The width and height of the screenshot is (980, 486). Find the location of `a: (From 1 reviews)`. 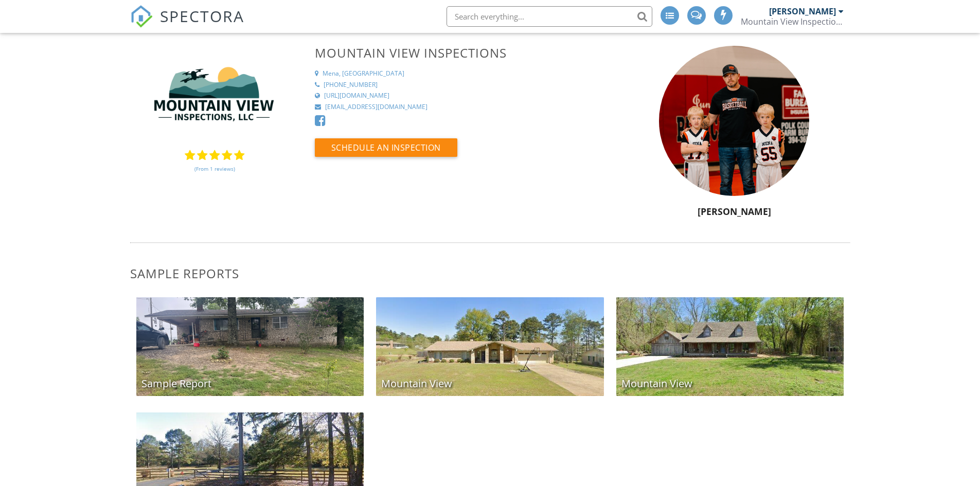

a: (From 1 reviews) is located at coordinates (215, 169).